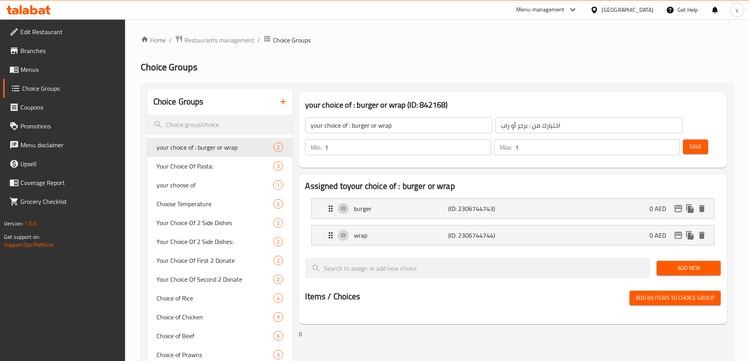 The height and width of the screenshot is (361, 749). What do you see at coordinates (22, 237) in the screenshot?
I see `span: Get support on:` at bounding box center [22, 237].